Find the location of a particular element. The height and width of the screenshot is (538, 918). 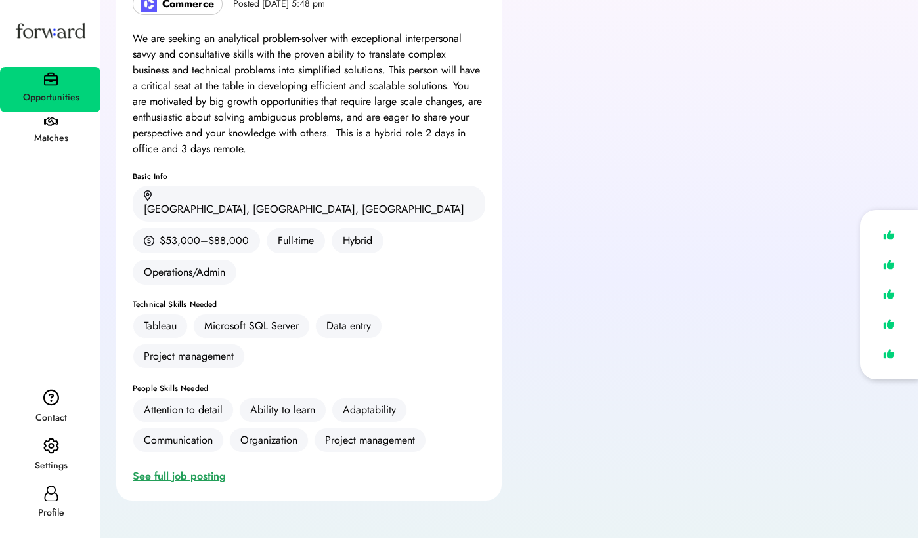

div: Data entry is located at coordinates (349, 326).